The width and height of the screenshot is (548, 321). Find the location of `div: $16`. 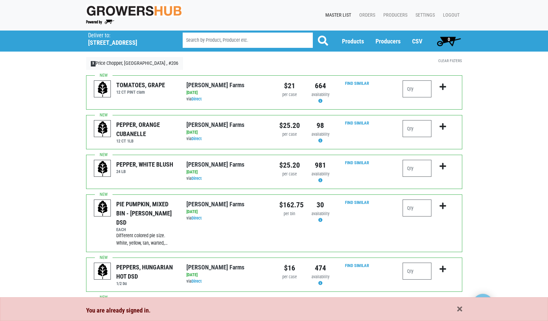

div: $16 is located at coordinates (290, 268).